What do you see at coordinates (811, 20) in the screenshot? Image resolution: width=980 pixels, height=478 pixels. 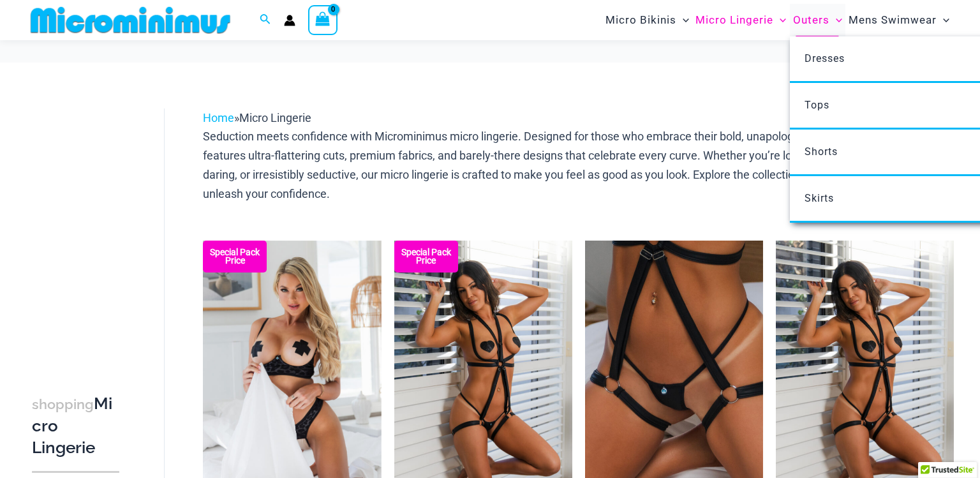 I see `span: Outers` at bounding box center [811, 20].